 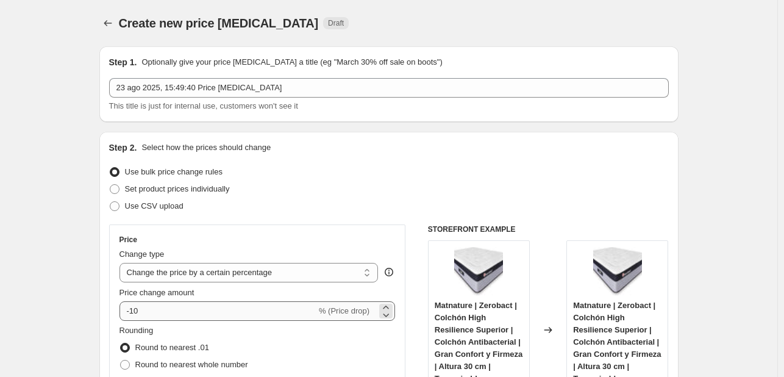 What do you see at coordinates (218, 311) in the screenshot?
I see `input: -15` at bounding box center [218, 311].